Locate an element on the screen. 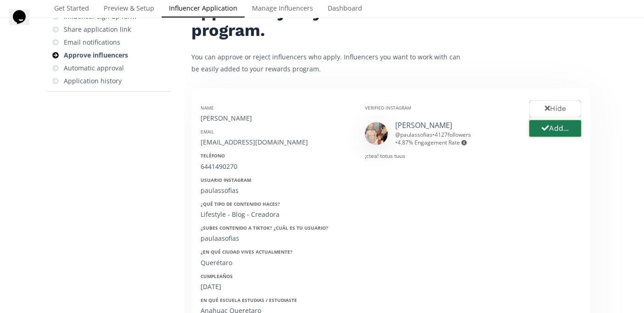  strong: Teléfono is located at coordinates (213, 156).